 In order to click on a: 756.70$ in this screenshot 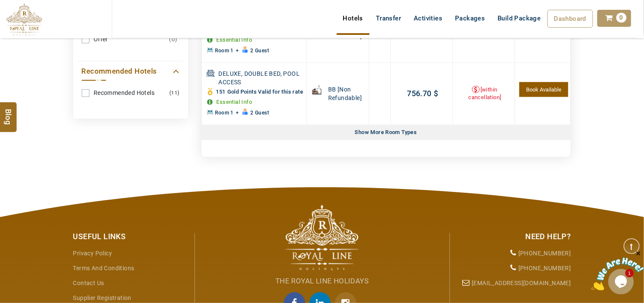, I will do `click(423, 93)`.